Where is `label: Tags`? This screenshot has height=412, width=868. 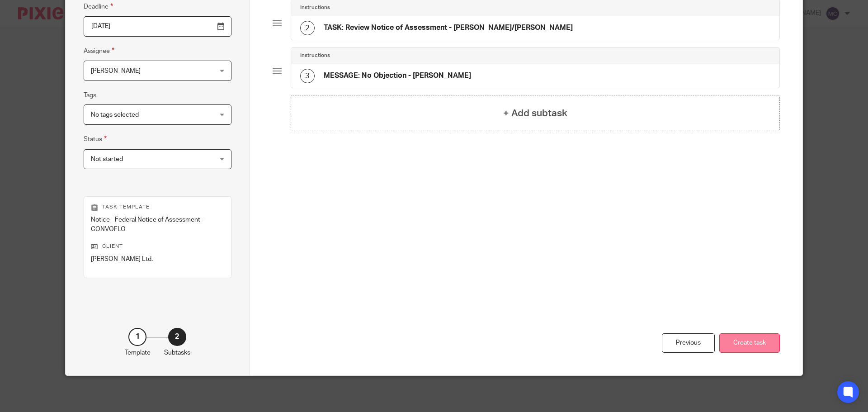 label: Tags is located at coordinates (90, 96).